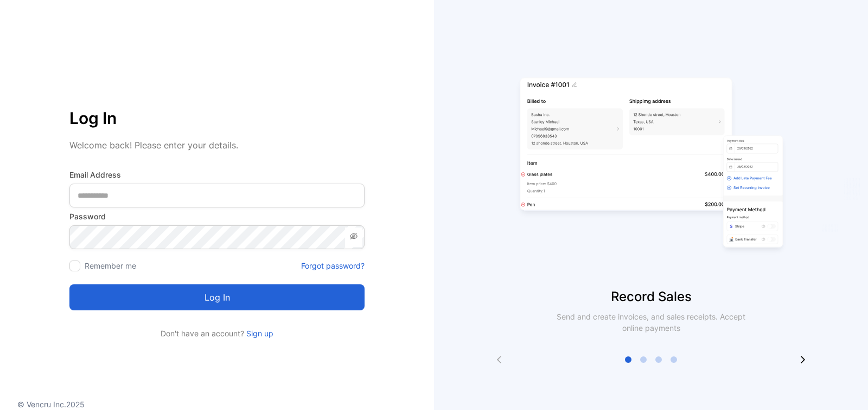  I want to click on p: Don't have an account?, so click(217, 334).